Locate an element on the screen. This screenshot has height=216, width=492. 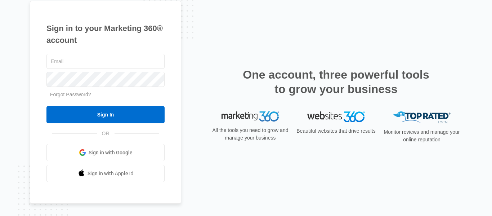
h1: Sign in to your Marketing 360® account is located at coordinates (106, 34).